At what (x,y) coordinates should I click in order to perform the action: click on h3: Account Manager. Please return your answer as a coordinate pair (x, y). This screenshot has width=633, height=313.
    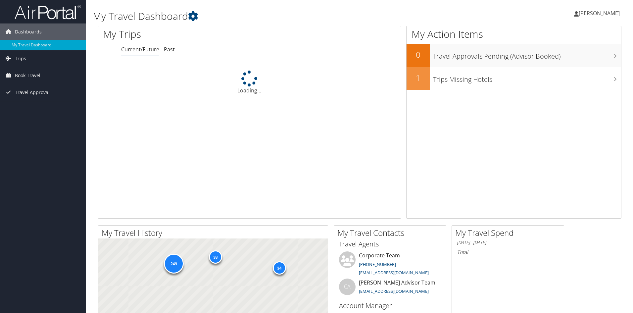
    Looking at the image, I should click on (390, 305).